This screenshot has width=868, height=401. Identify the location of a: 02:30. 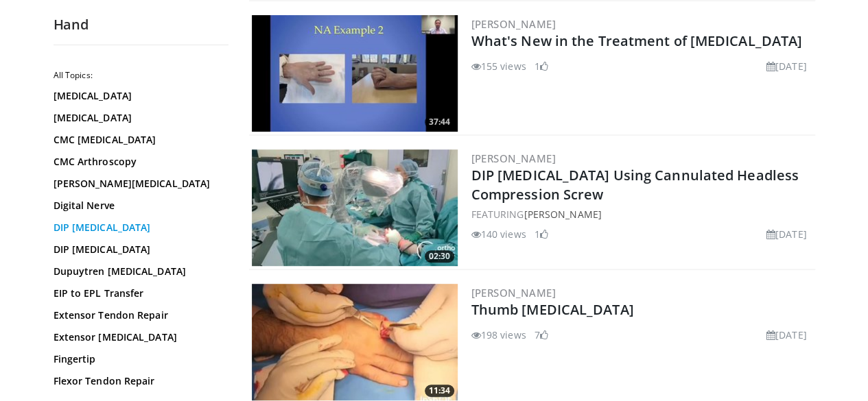
(354, 208).